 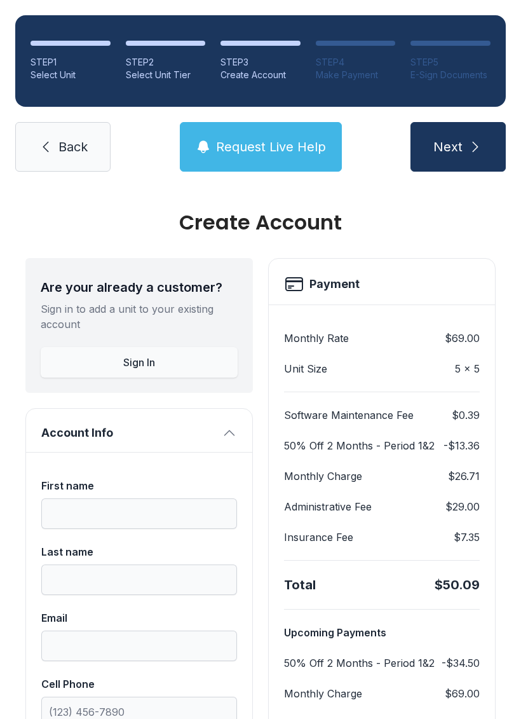 I want to click on dd: $0.39, so click(x=466, y=415).